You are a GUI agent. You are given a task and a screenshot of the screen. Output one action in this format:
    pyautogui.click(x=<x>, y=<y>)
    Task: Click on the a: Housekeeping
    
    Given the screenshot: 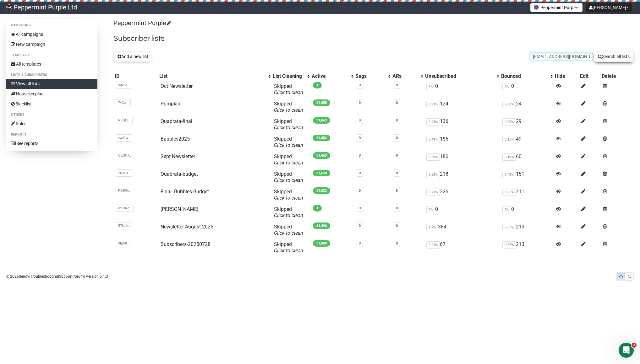 What is the action you would take?
    pyautogui.click(x=52, y=94)
    